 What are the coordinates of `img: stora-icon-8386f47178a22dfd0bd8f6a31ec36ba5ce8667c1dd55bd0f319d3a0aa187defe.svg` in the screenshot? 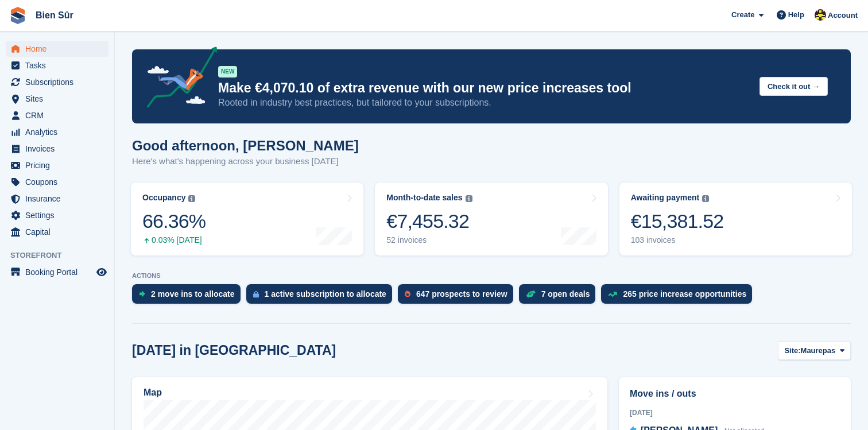 It's located at (18, 15).